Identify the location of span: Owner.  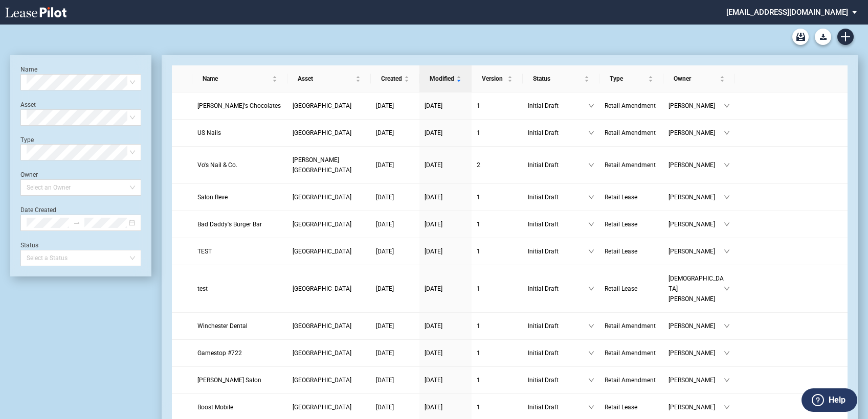
(696, 79).